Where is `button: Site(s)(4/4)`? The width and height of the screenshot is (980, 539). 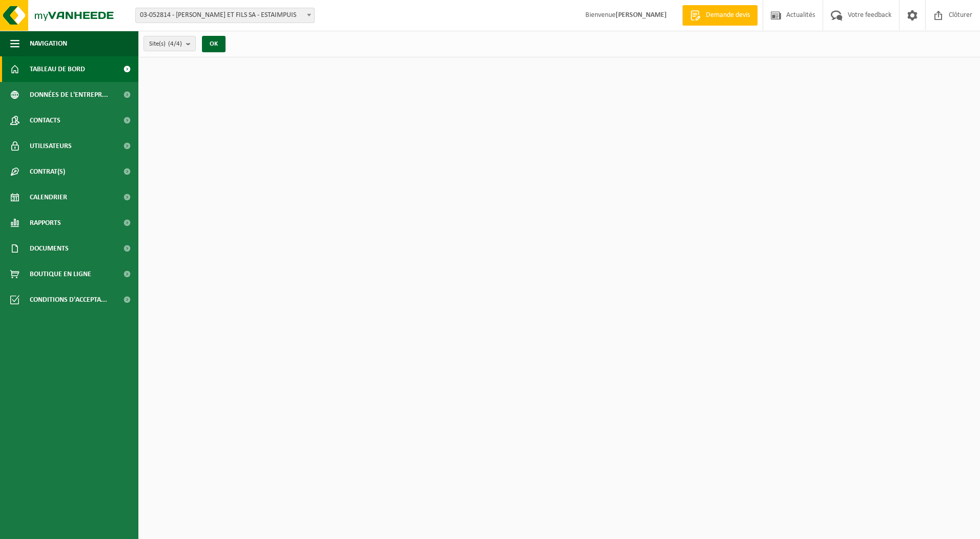 button: Site(s)(4/4) is located at coordinates (170, 43).